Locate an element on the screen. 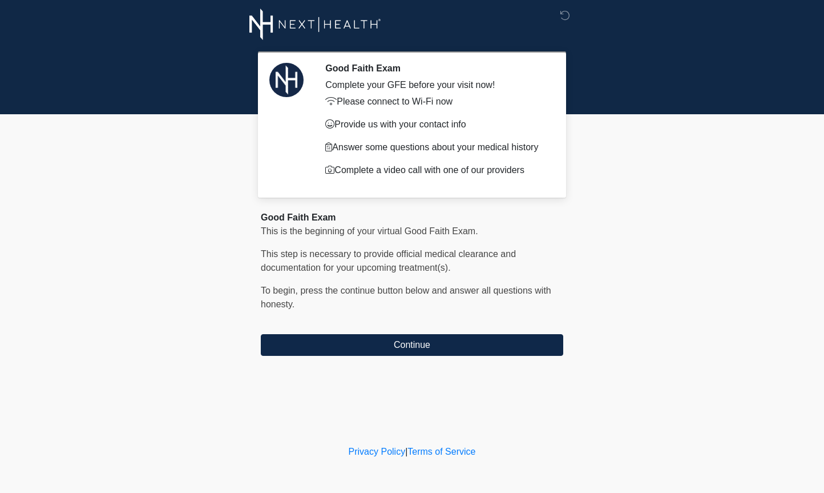 The width and height of the screenshot is (824, 493). p: Complete a video call with one of our providers is located at coordinates (435, 170).